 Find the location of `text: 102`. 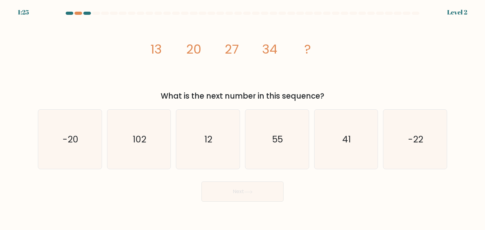

text: 102 is located at coordinates (139, 140).